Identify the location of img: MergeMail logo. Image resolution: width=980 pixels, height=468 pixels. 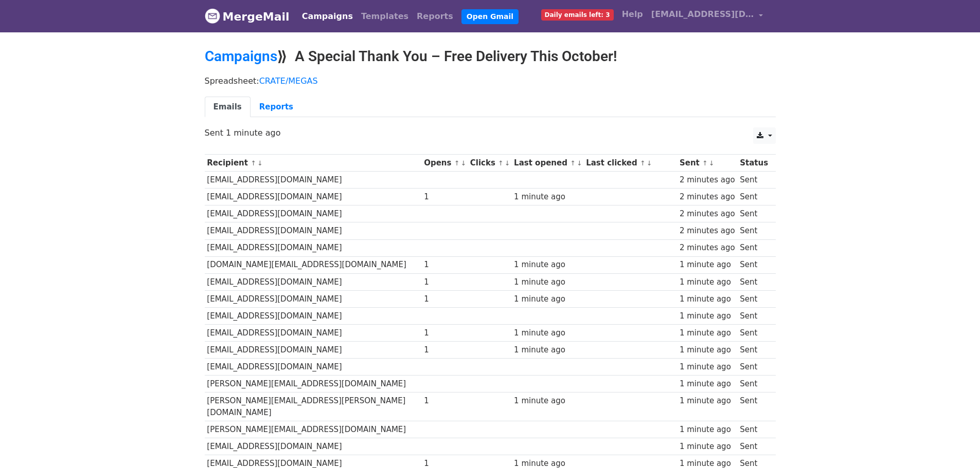
(212, 16).